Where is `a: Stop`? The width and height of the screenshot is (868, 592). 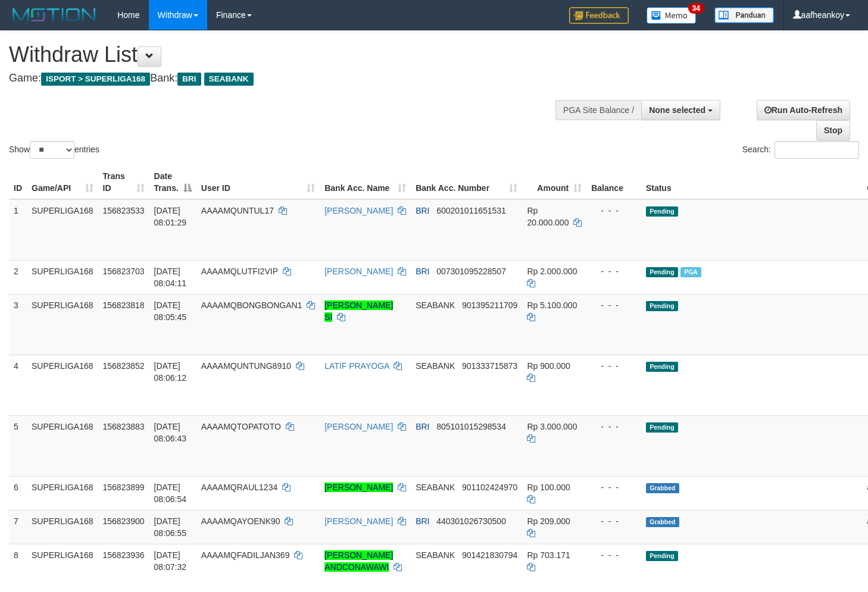 a: Stop is located at coordinates (833, 131).